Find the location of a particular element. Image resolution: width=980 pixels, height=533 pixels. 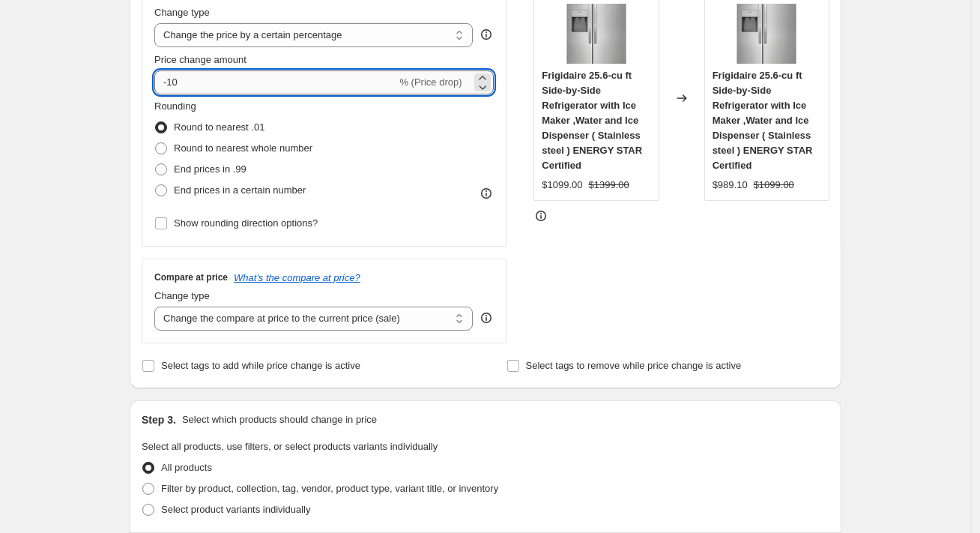

span: Select all products, use filters, or select products variants individually is located at coordinates (290, 446).